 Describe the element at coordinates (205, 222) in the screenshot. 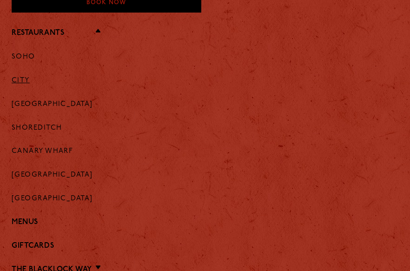

I see `a: Menus` at that location.